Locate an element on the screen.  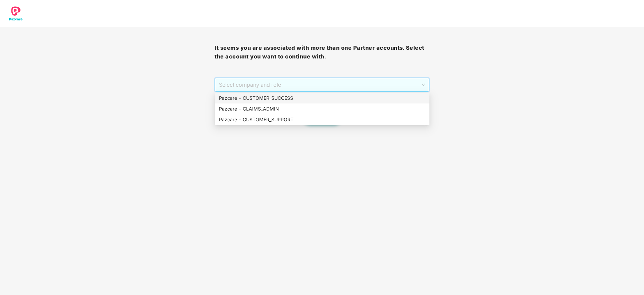
div: Pazcare - CLAIMS_ADMIN is located at coordinates (322, 109).